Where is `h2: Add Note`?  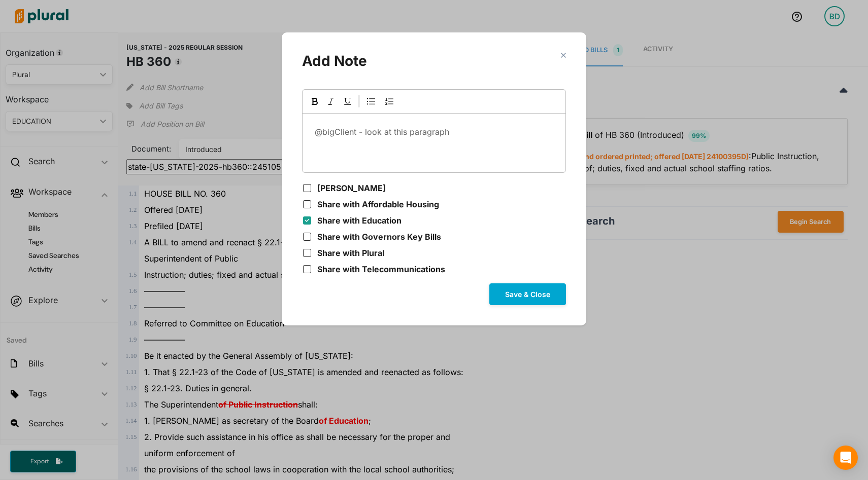 h2: Add Note is located at coordinates (434, 61).